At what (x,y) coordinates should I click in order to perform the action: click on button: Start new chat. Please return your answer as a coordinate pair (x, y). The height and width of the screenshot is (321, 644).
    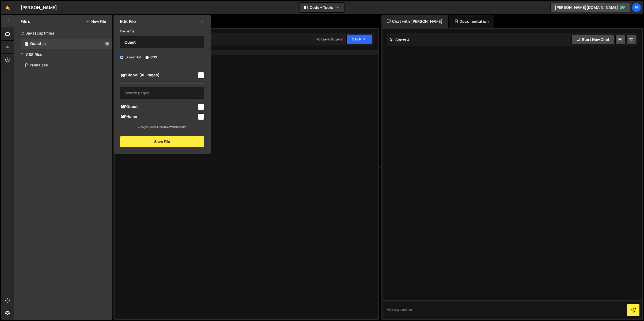
    Looking at the image, I should click on (593, 39).